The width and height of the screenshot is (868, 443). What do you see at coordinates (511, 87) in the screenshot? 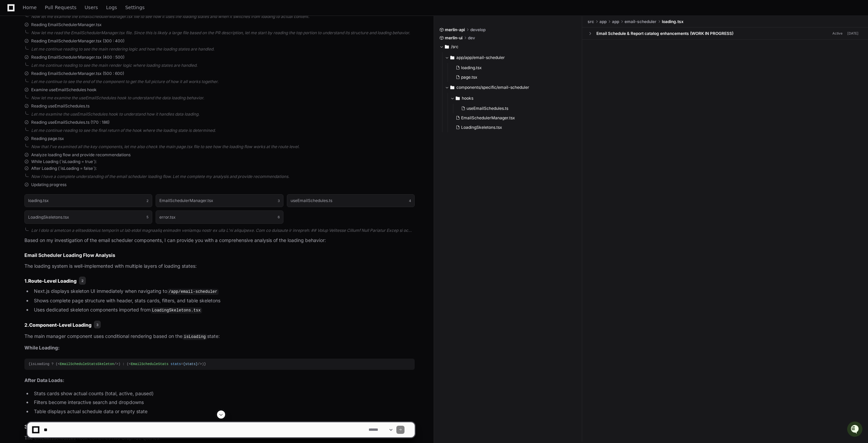
I see `button: components/specific/email-scheduler` at bounding box center [511, 87].